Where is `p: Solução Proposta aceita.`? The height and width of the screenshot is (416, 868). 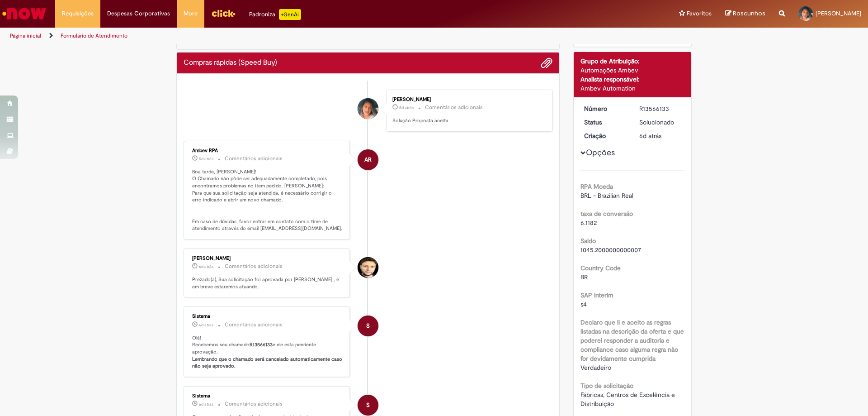 p: Solução Proposta aceita. is located at coordinates (468, 121).